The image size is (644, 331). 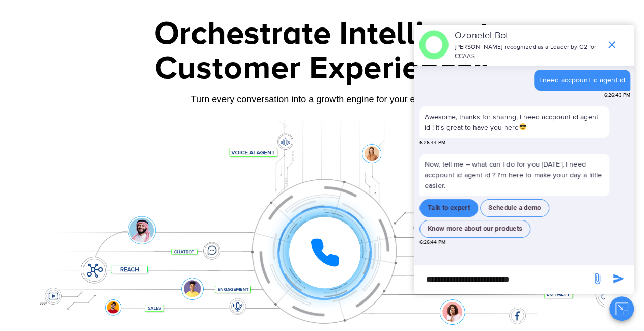 What do you see at coordinates (322, 34) in the screenshot?
I see `div: Orchestrate Intelligent` at bounding box center [322, 34].